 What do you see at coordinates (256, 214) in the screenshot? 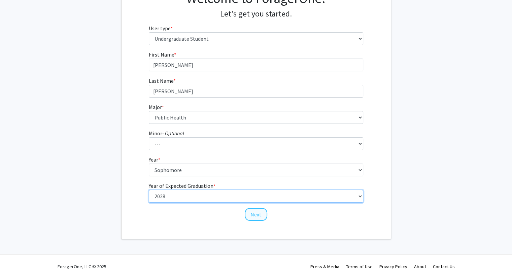
I see `button: Next` at bounding box center [256, 214].